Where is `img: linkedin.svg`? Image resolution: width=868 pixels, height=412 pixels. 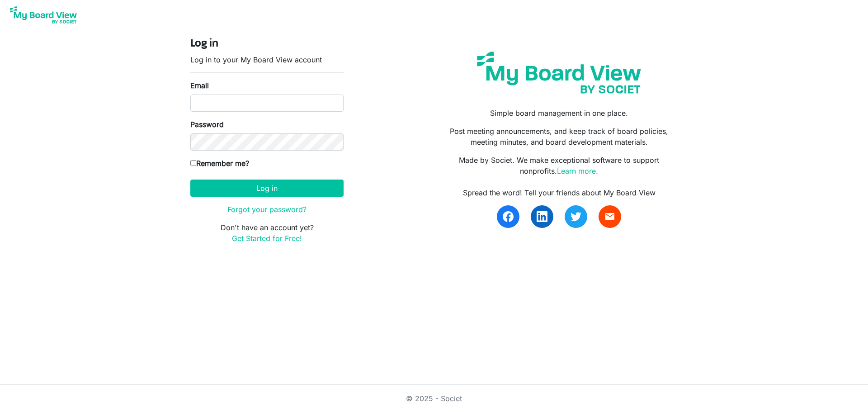
img: linkedin.svg is located at coordinates (542, 217).